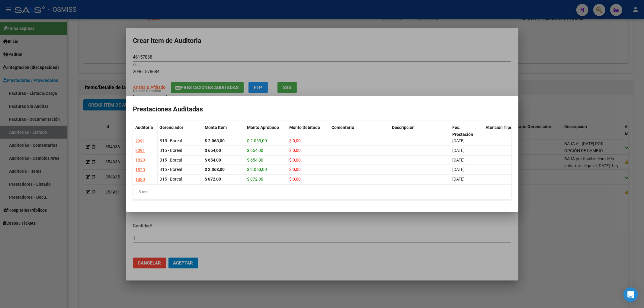  What do you see at coordinates (144, 128) in the screenshot?
I see `span: Auditoría` at bounding box center [144, 128].